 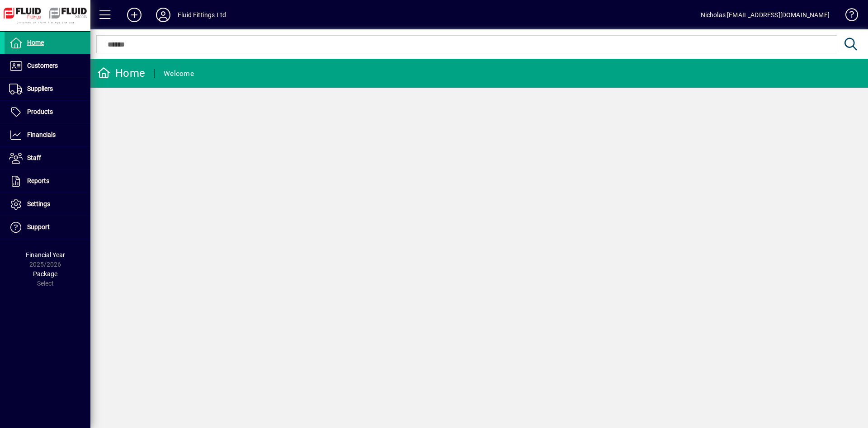 What do you see at coordinates (45, 274) in the screenshot?
I see `span: Package` at bounding box center [45, 274].